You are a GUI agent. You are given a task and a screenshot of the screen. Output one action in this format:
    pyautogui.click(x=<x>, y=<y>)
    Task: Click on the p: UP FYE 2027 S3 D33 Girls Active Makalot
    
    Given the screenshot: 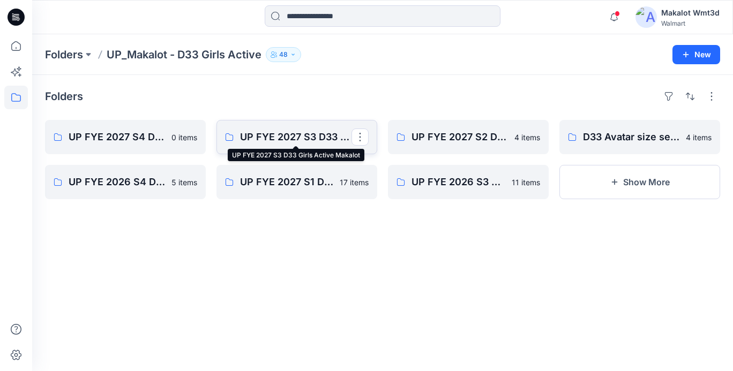 What is the action you would take?
    pyautogui.click(x=296, y=137)
    